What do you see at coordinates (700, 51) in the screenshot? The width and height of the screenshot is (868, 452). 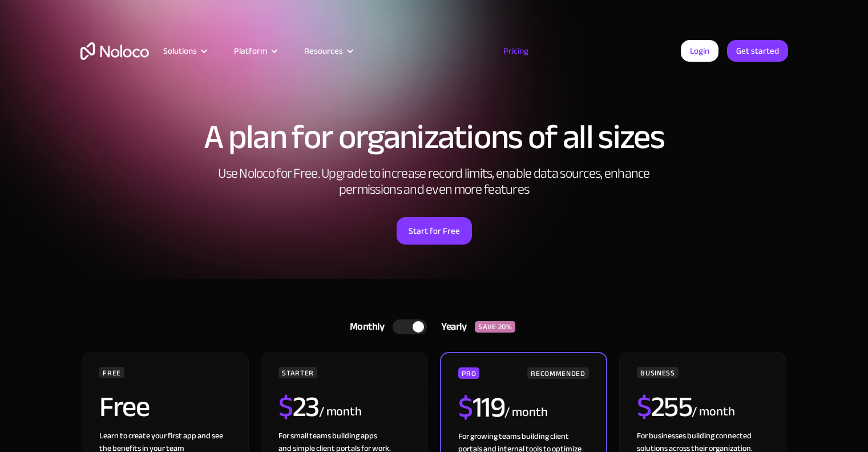 I see `a: Login` at bounding box center [700, 51].